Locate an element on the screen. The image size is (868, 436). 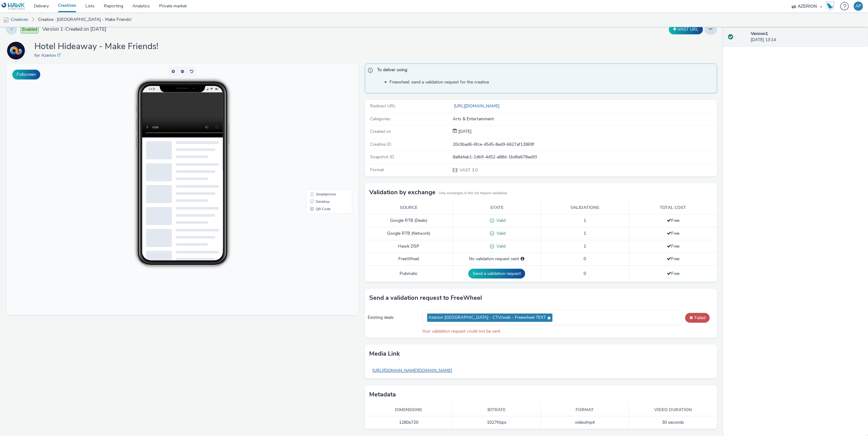
div: Creation 14 February 2025, 13:14 is located at coordinates (464, 132).